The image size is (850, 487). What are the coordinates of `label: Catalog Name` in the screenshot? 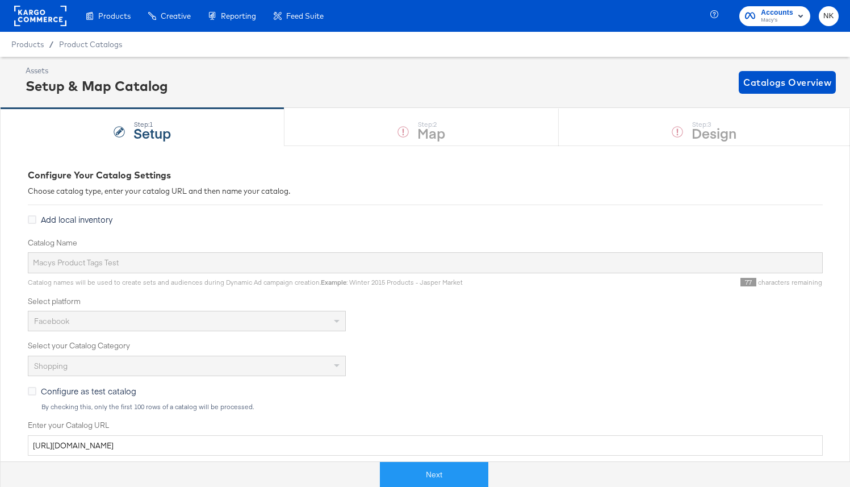 It's located at (425, 242).